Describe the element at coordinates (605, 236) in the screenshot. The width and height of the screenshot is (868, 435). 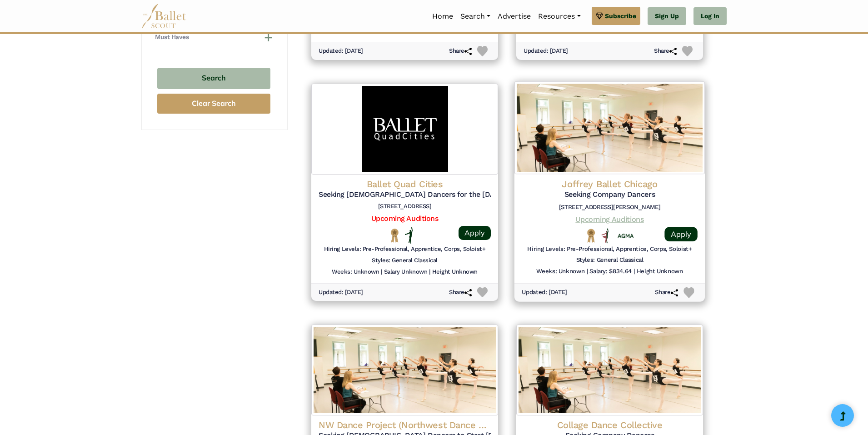
I see `img: All` at that location.